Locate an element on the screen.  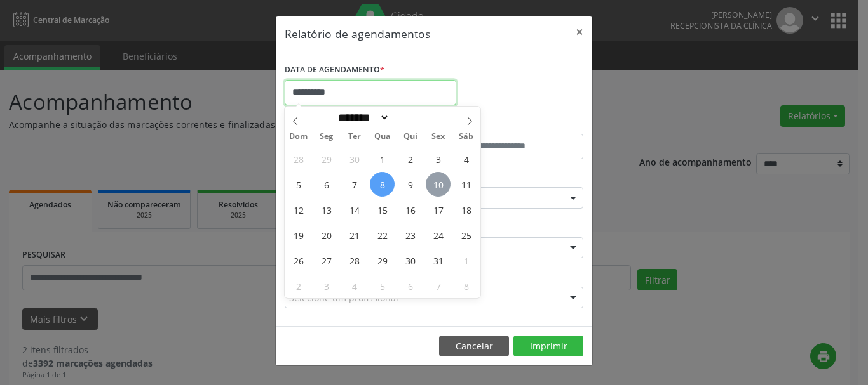
span: Qua is located at coordinates (383, 136).